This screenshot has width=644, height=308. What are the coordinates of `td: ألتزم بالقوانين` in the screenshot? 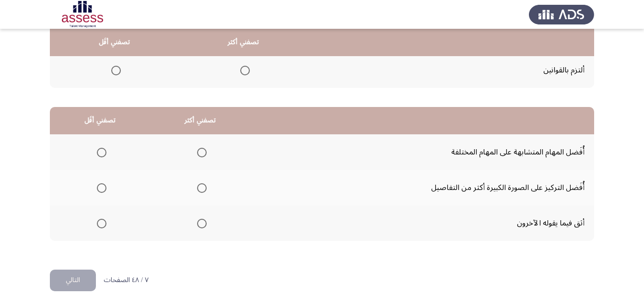 It's located at (451, 70).